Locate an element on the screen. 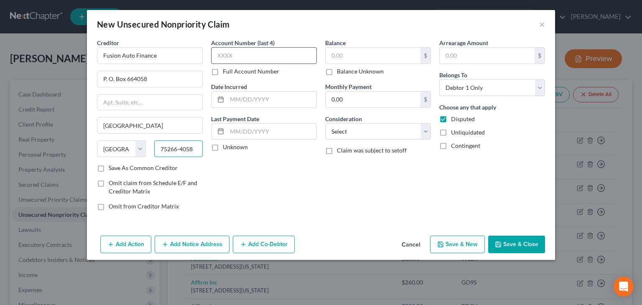  label: Consideration is located at coordinates (344, 119).